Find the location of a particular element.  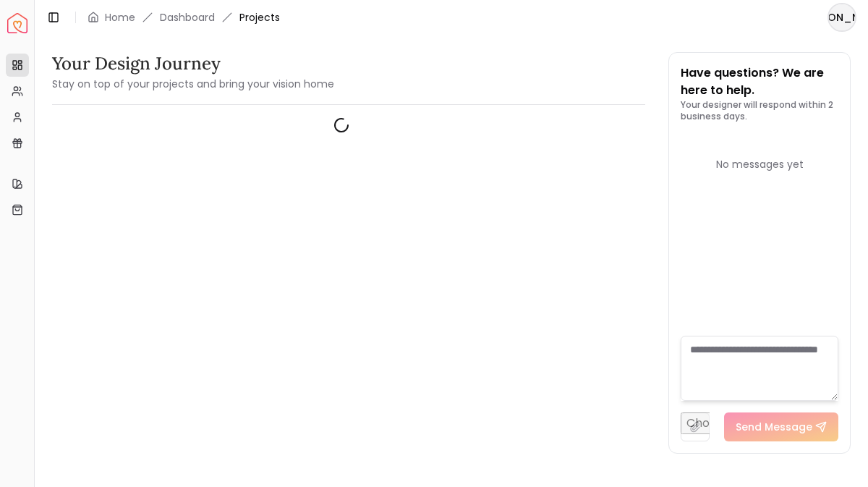

img: Spacejoy Logo is located at coordinates (17, 23).